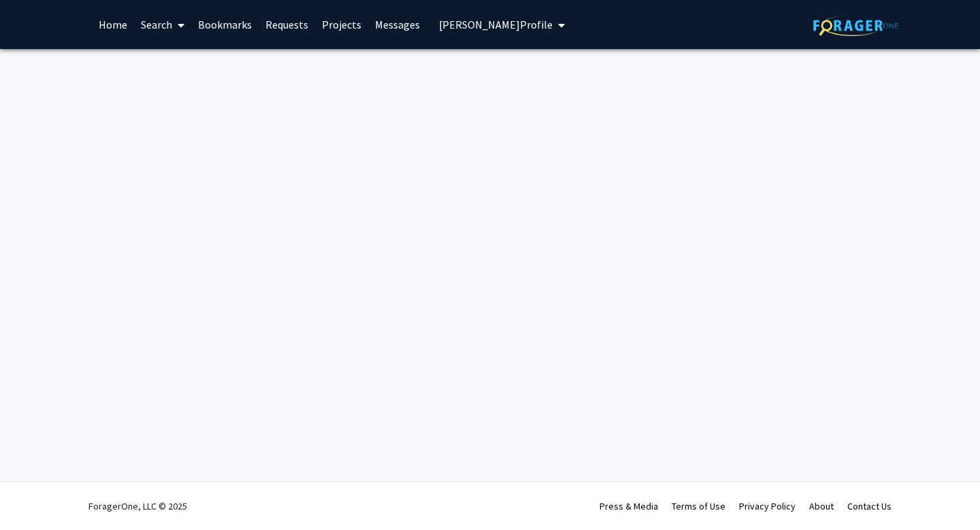 This screenshot has width=980, height=530. Describe the element at coordinates (821, 506) in the screenshot. I see `a: About` at that location.